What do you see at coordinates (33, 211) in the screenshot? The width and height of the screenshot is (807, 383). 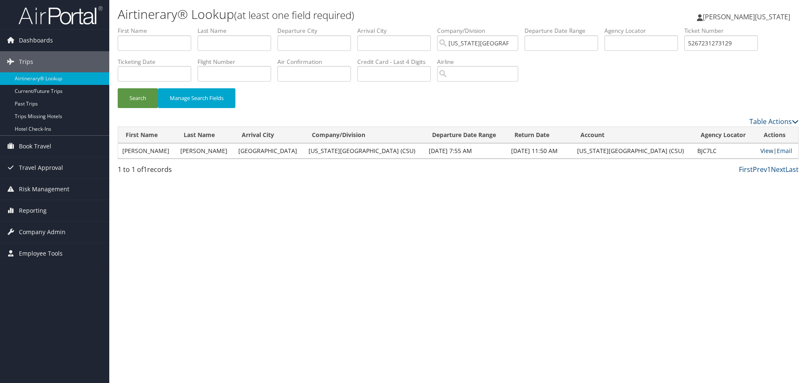 I see `span: Reporting` at bounding box center [33, 211].